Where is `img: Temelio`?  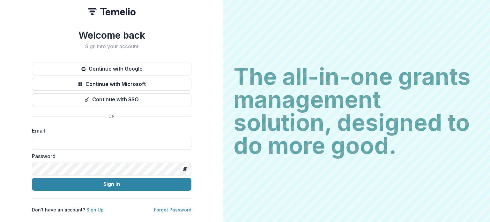
img: Temelio is located at coordinates (112, 11).